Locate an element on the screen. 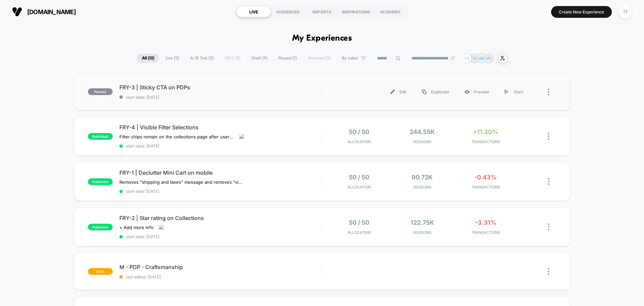 The image size is (644, 306). span: 122.75k is located at coordinates (422, 222).